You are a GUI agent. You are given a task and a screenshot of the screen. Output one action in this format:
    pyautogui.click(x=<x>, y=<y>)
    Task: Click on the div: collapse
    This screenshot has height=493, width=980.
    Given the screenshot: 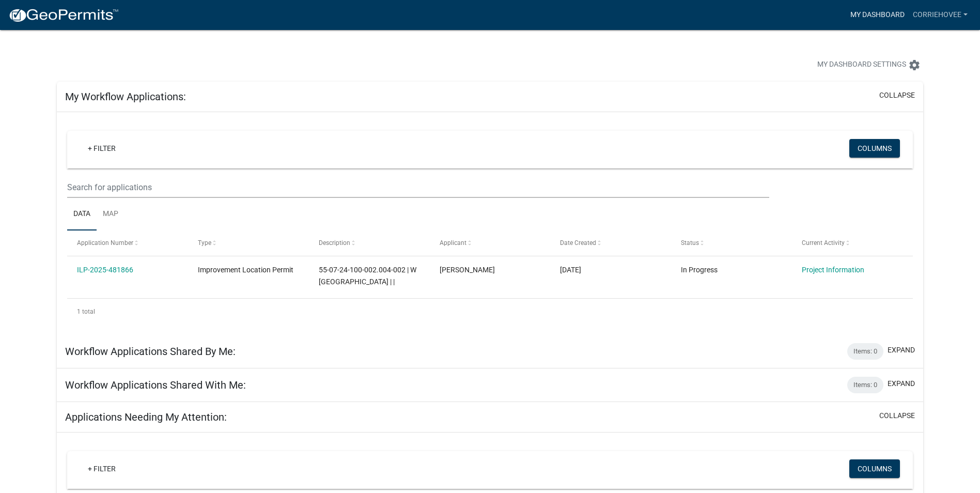 What is the action you would take?
    pyautogui.click(x=490, y=223)
    